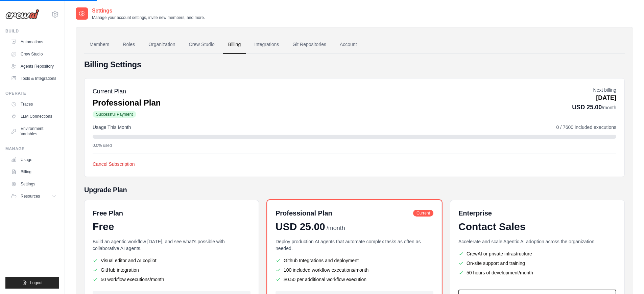 Image resolution: width=644 pixels, height=294 pixels. I want to click on li: Visual editor and AI copilot, so click(171, 261).